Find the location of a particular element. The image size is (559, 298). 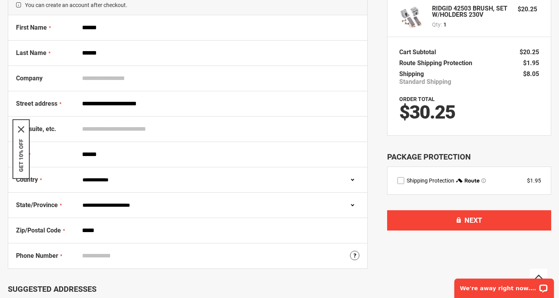

span: Standard Shipping is located at coordinates (425, 82).